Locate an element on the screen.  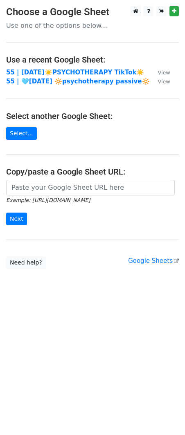
h4: Use a recent Google Sheet: is located at coordinates (92, 60).